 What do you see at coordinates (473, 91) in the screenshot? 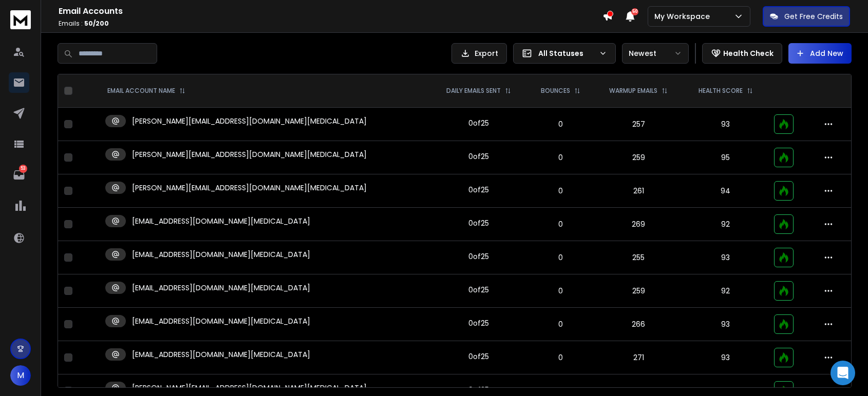
I see `p: DAILY EMAILS SENT` at bounding box center [473, 91].